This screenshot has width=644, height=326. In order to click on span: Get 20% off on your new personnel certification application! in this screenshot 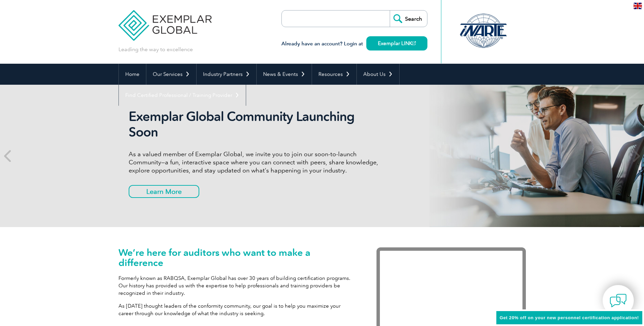, I will do `click(569, 318)`.